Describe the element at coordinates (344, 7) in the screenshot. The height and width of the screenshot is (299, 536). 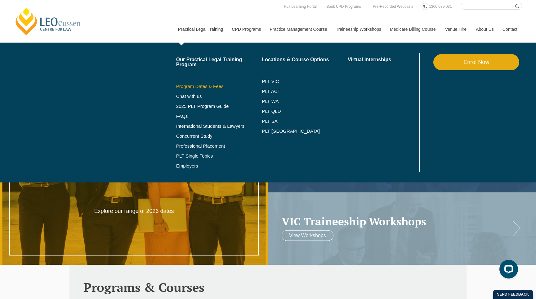
I see `a: Book CPD Programs` at that location.